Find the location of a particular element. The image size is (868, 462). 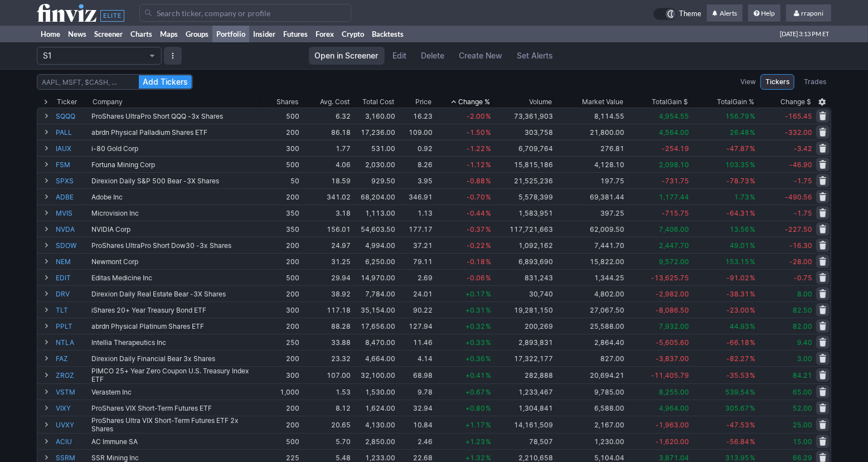

a: ACIU is located at coordinates (72, 441).